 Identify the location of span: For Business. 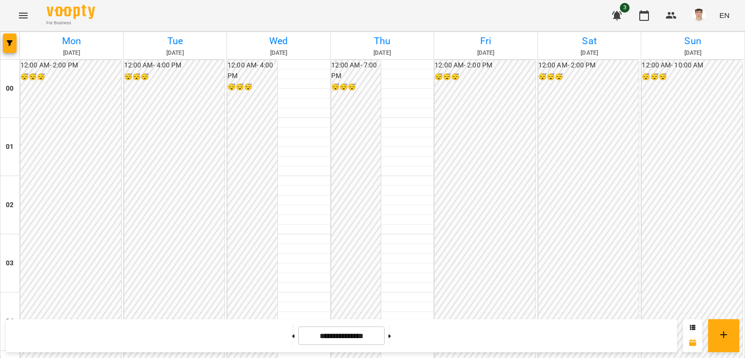
(71, 23).